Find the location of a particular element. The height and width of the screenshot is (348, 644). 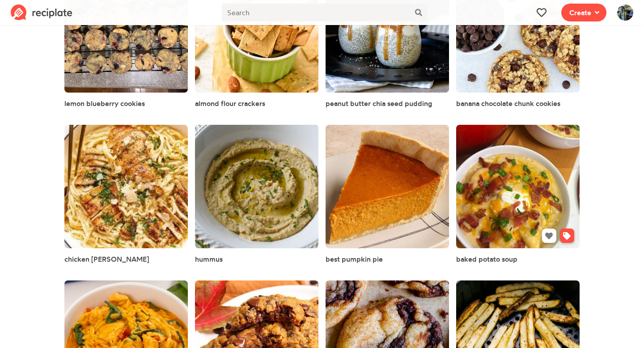

span: best pumpkin pie is located at coordinates (355, 260).